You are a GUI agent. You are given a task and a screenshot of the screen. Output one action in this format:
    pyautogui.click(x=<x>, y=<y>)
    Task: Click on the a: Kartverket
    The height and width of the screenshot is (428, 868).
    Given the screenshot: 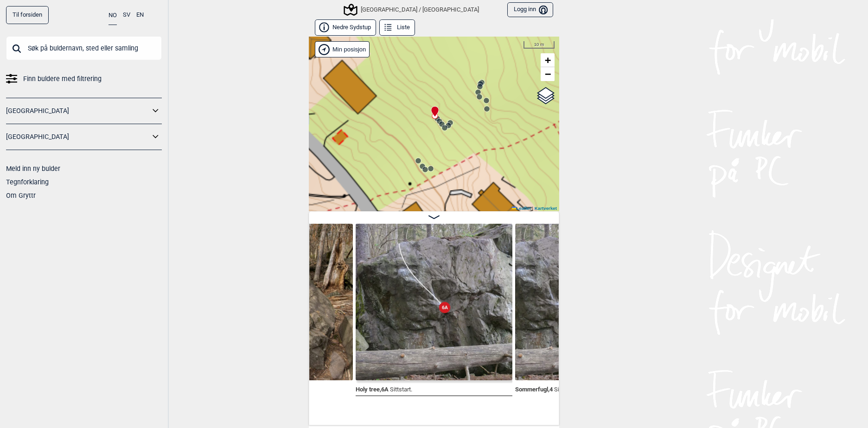 What is the action you would take?
    pyautogui.click(x=546, y=208)
    